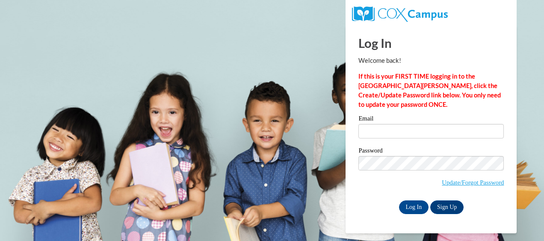 Image resolution: width=544 pixels, height=241 pixels. I want to click on input: Log In, so click(414, 208).